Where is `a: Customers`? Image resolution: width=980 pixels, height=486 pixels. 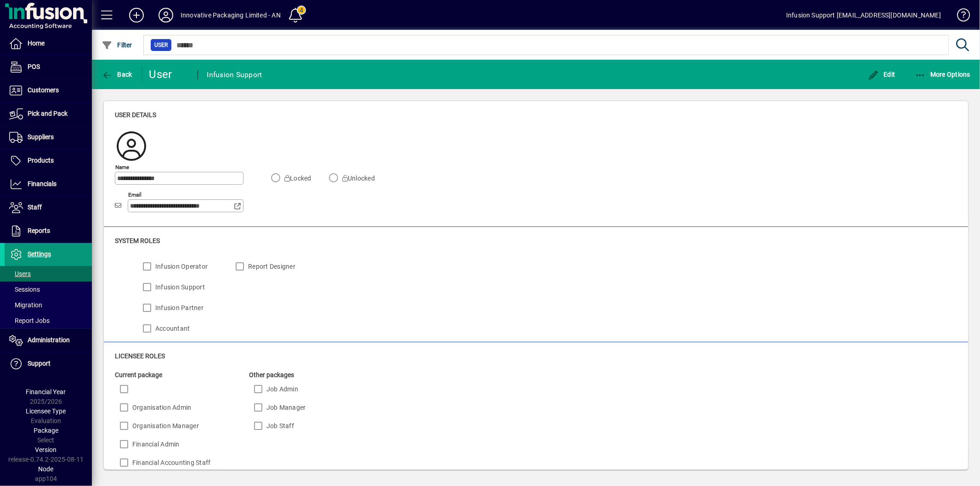
a: Customers is located at coordinates (48, 91).